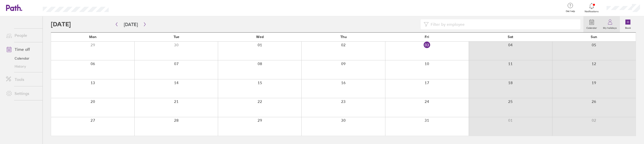  I want to click on span: Notifications, so click(592, 11).